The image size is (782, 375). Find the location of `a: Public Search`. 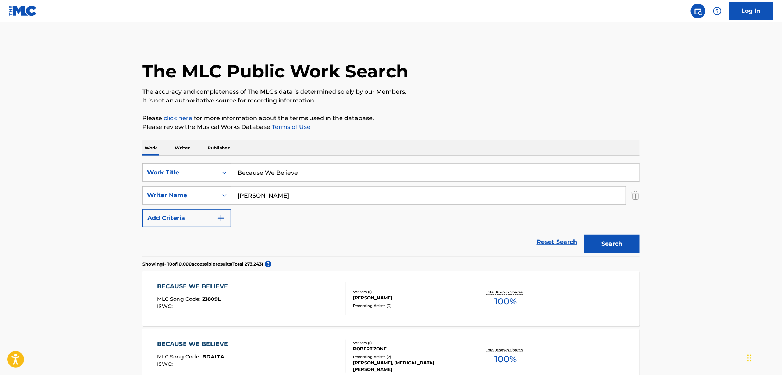

a: Public Search is located at coordinates (698, 11).